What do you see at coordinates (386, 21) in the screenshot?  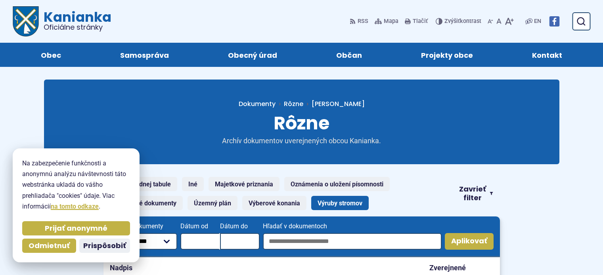 I see `a: Mapa` at bounding box center [386, 21].